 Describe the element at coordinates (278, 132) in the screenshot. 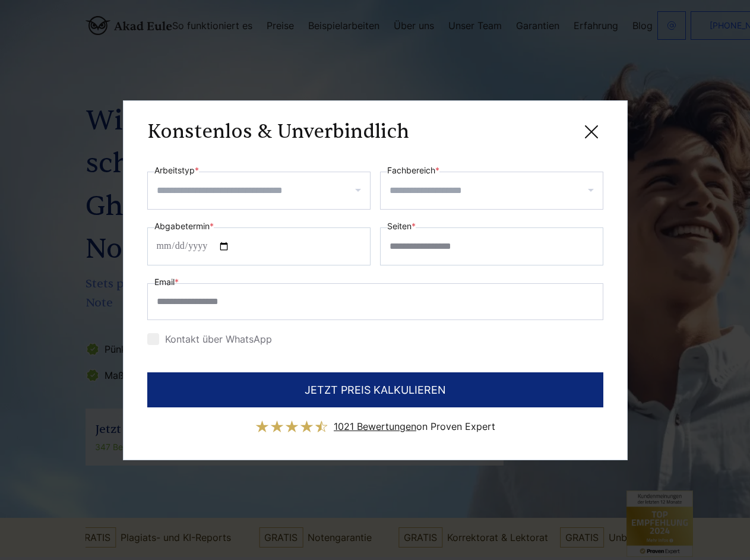

I see `h3: Konstenlos & Unverbindlich` at that location.